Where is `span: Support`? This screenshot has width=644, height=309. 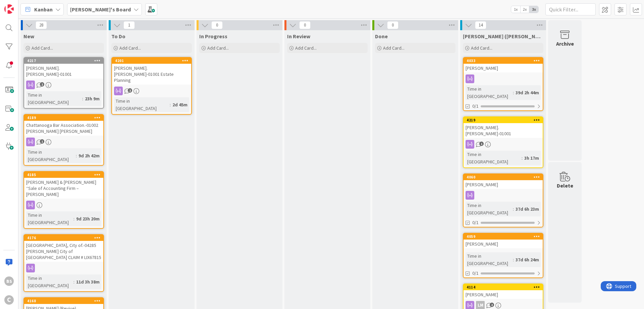 span: Support is located at coordinates (22, 5).